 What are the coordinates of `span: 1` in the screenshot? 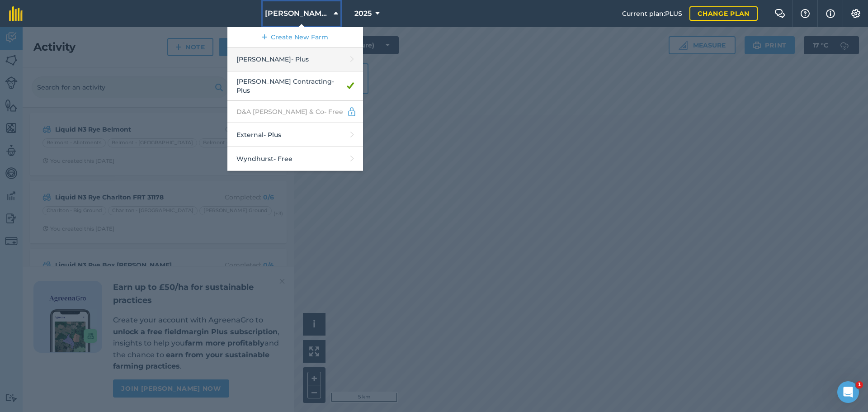 It's located at (859, 385).